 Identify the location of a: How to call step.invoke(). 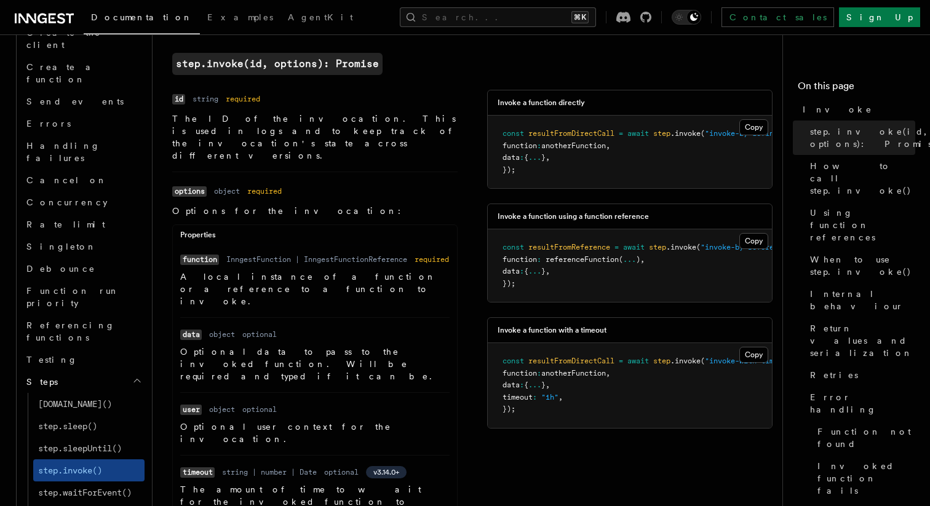
(860, 178).